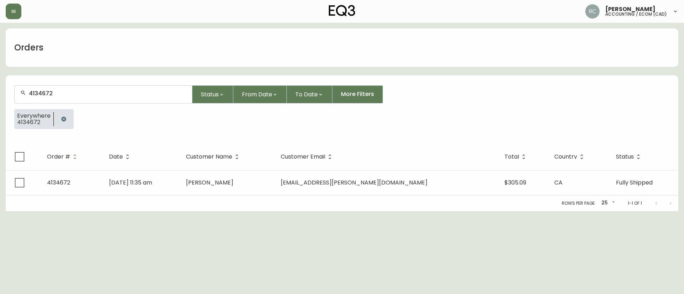 This screenshot has width=684, height=294. I want to click on button: Status, so click(213, 94).